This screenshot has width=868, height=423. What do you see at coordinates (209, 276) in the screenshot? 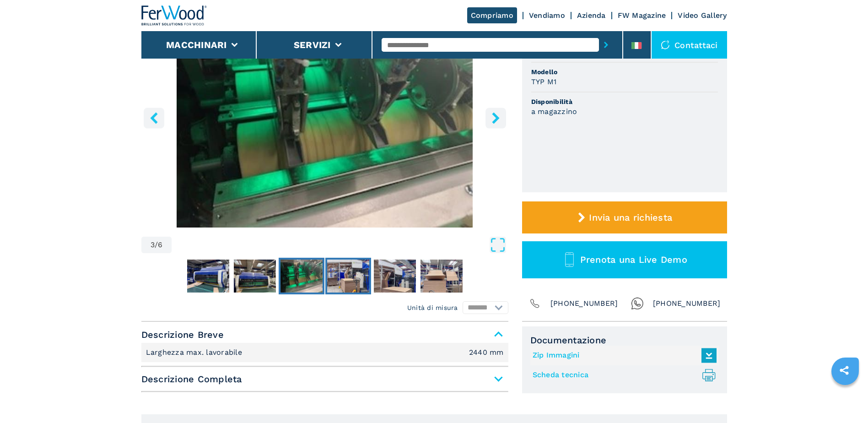
I see `img: 2f6a39fc5f85aeb03df8729fc9582184` at bounding box center [209, 276].